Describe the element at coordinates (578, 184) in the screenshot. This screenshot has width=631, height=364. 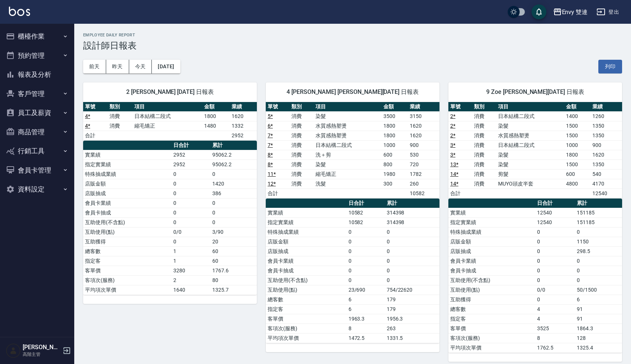
I see `td: 4800` at that location.